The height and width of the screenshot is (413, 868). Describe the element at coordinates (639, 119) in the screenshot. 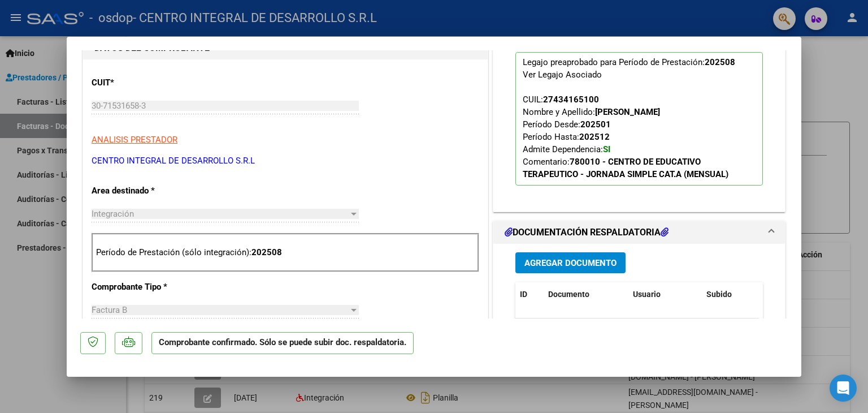

I see `p: Legajo preaprobado para Período de Prestación:` at that location.